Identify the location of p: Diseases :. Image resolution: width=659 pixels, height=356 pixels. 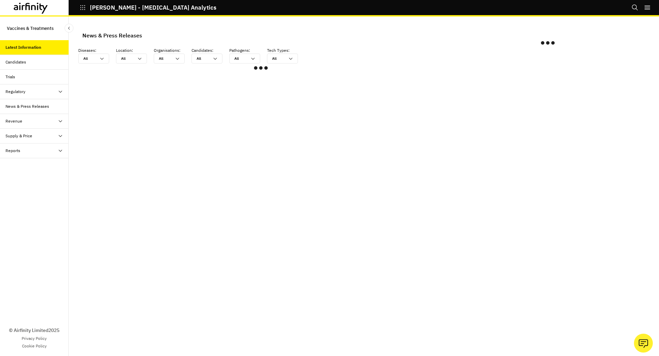
(97, 50).